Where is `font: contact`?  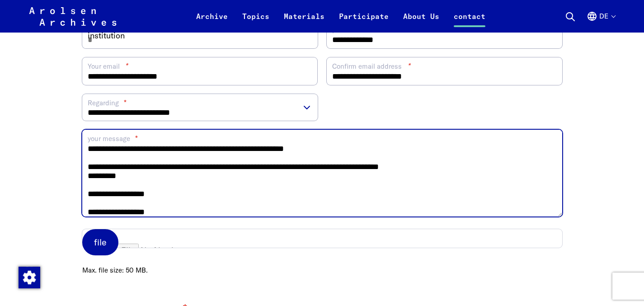 font: contact is located at coordinates (470, 16).